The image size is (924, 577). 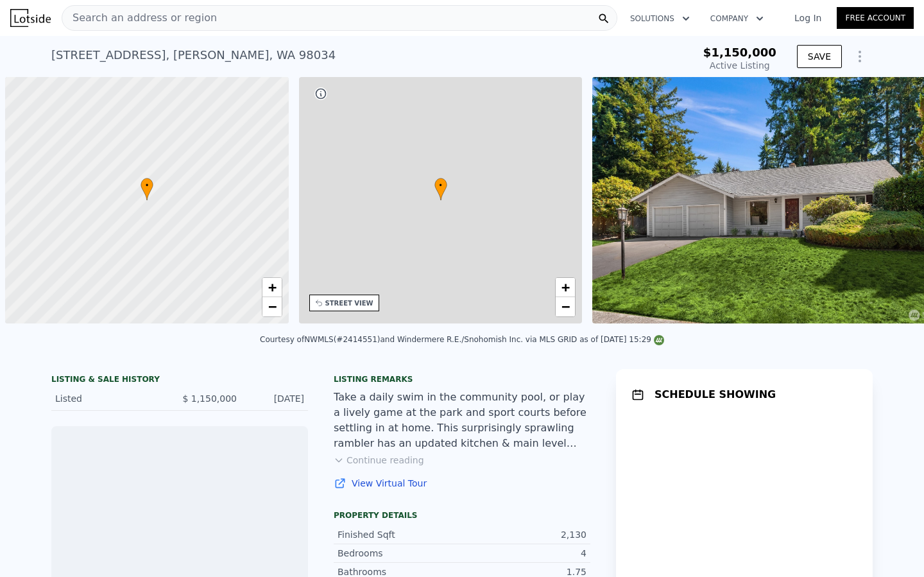 What do you see at coordinates (860, 57) in the screenshot?
I see `button: Show Options` at bounding box center [860, 57].